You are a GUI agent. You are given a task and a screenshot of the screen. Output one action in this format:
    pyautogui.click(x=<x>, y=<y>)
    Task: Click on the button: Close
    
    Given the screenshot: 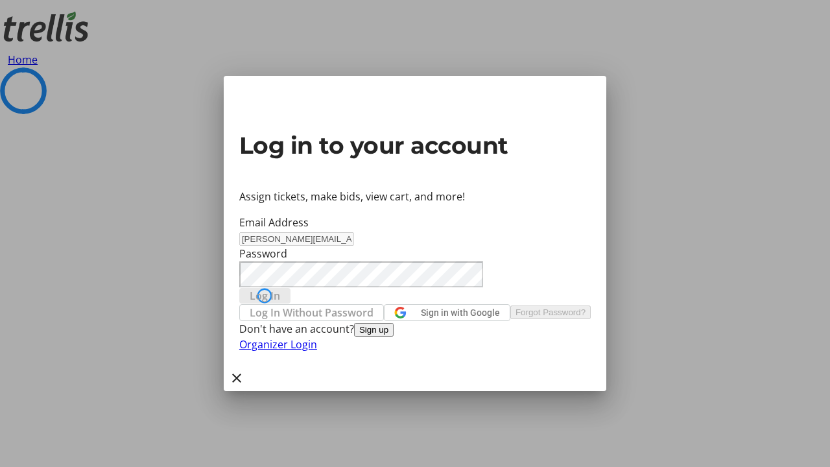 What is the action you would take?
    pyautogui.click(x=237, y=378)
    